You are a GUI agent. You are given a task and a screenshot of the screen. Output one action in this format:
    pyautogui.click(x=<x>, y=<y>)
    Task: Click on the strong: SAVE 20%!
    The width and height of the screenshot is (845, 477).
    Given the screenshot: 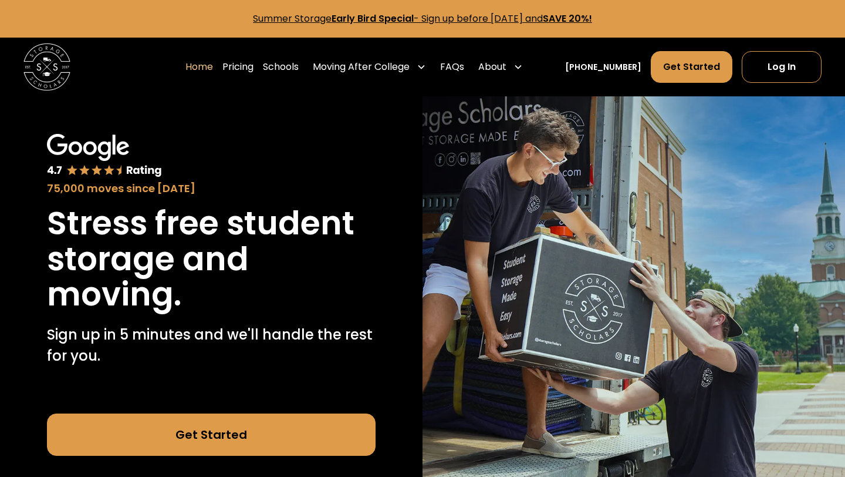 What is the action you would take?
    pyautogui.click(x=568, y=18)
    